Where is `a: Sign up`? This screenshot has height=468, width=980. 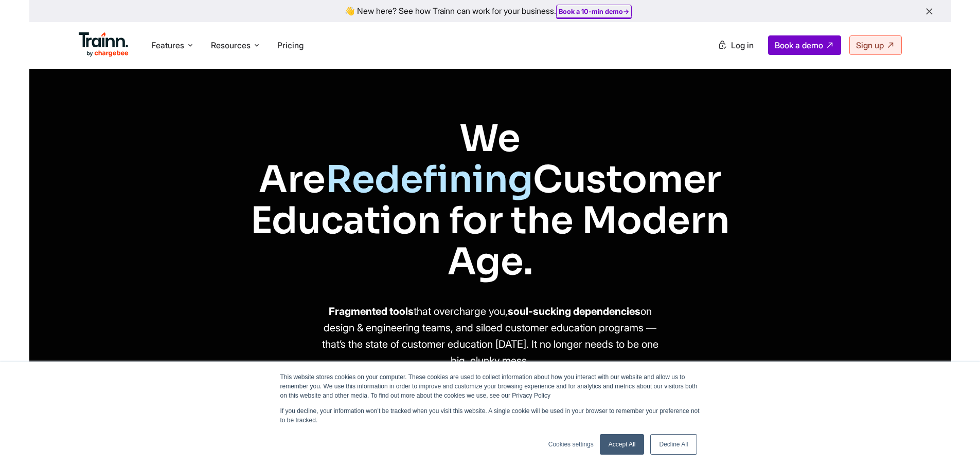
a: Sign up is located at coordinates (876, 45).